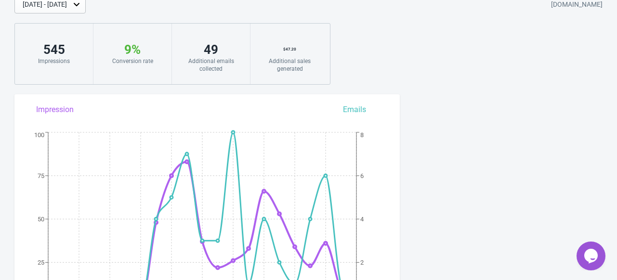  Describe the element at coordinates (289, 50) in the screenshot. I see `div: $ 47.20` at that location.